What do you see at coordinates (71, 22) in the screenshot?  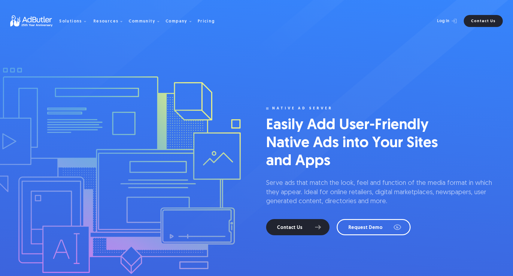 I see `div: Solutions` at bounding box center [71, 22].